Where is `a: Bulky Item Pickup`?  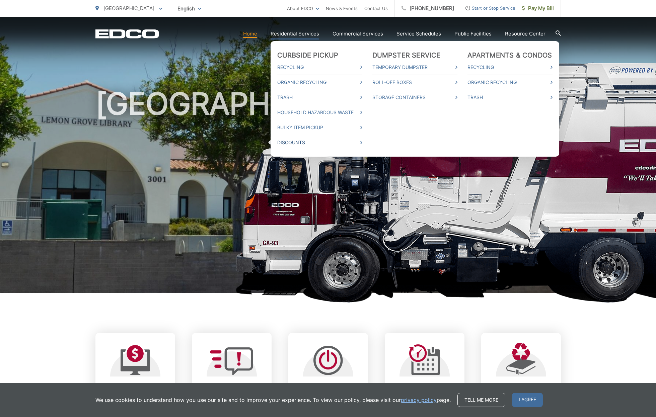
a: Bulky Item Pickup is located at coordinates (320, 128).